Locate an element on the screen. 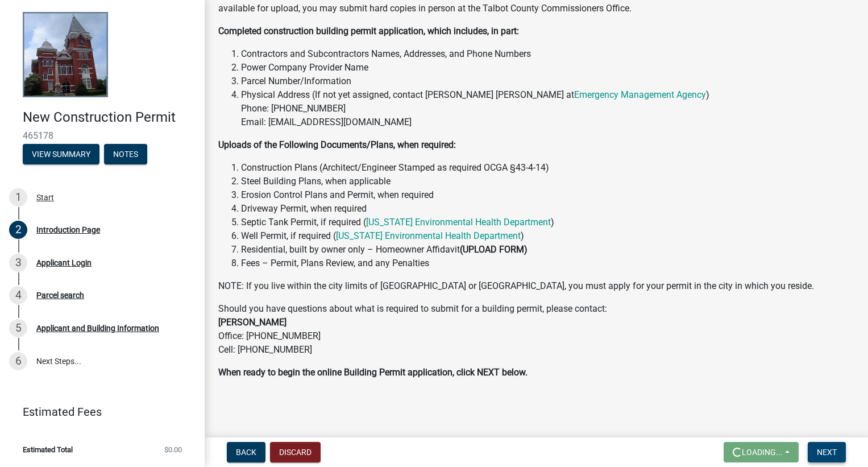 The image size is (868, 467). button: Loading... is located at coordinates (761, 452).